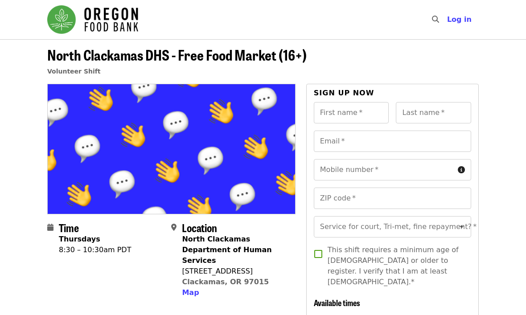  What do you see at coordinates (177, 54) in the screenshot?
I see `span: North Clackamas DHS - Free Food Market (16+)` at bounding box center [177, 54].